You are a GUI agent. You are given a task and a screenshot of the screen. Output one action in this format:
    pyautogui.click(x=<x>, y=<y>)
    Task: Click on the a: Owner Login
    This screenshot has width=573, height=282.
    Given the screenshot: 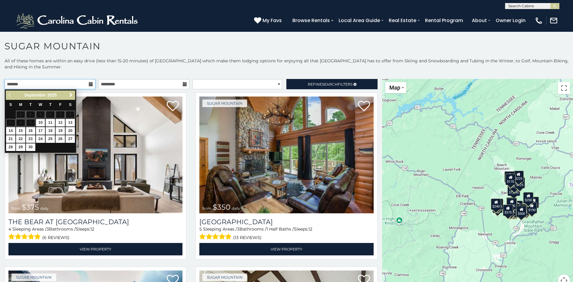 What is the action you would take?
    pyautogui.click(x=511, y=20)
    